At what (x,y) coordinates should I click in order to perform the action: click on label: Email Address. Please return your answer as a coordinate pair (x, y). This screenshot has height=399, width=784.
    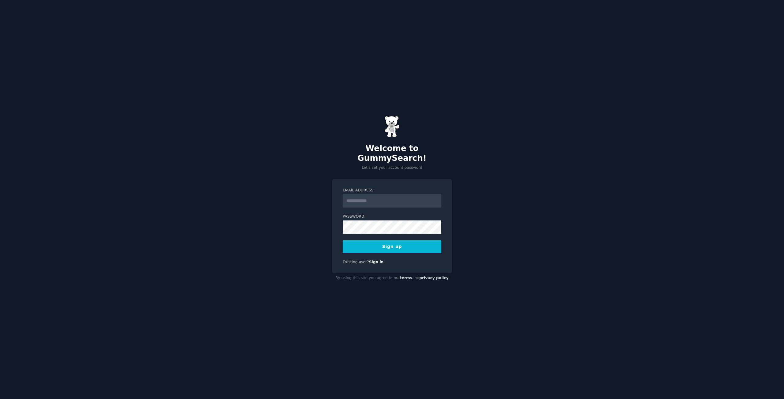
    Looking at the image, I should click on (392, 191).